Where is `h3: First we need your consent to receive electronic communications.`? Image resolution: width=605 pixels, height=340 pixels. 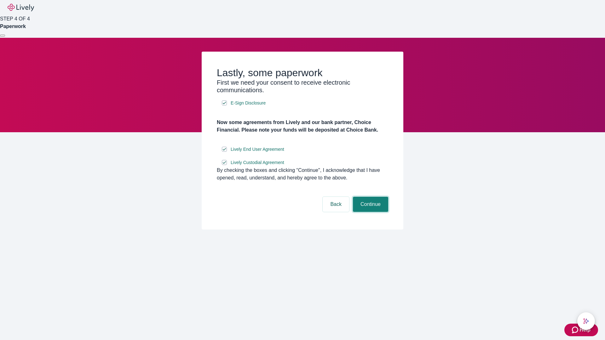
h3: First we need your consent to receive electronic communications. is located at coordinates (303, 86).